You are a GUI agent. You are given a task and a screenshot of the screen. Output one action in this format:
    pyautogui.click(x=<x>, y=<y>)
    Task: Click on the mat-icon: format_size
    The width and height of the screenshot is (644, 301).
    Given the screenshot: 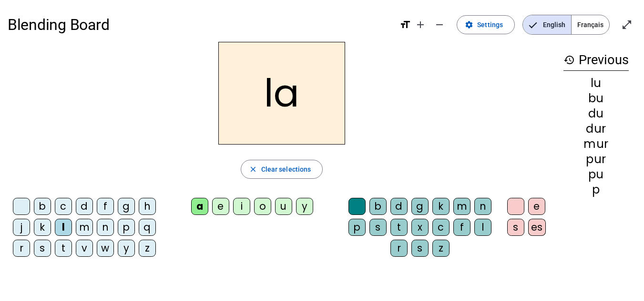 What is the action you would take?
    pyautogui.click(x=405, y=25)
    